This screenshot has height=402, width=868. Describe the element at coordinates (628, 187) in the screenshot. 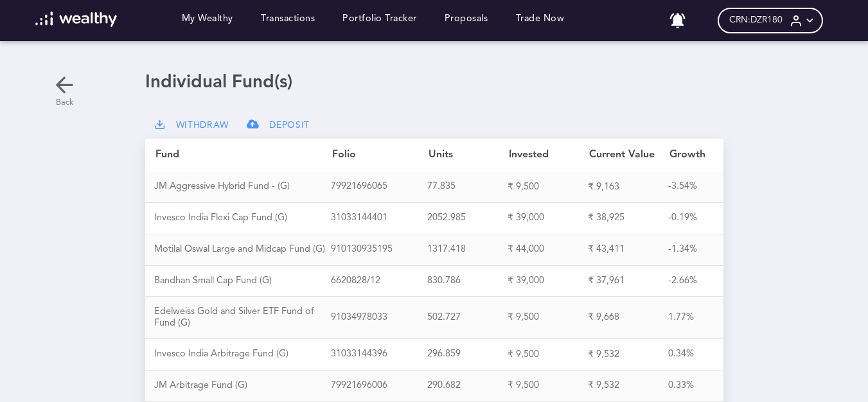

I see `div: ₹ 9,163` at that location.